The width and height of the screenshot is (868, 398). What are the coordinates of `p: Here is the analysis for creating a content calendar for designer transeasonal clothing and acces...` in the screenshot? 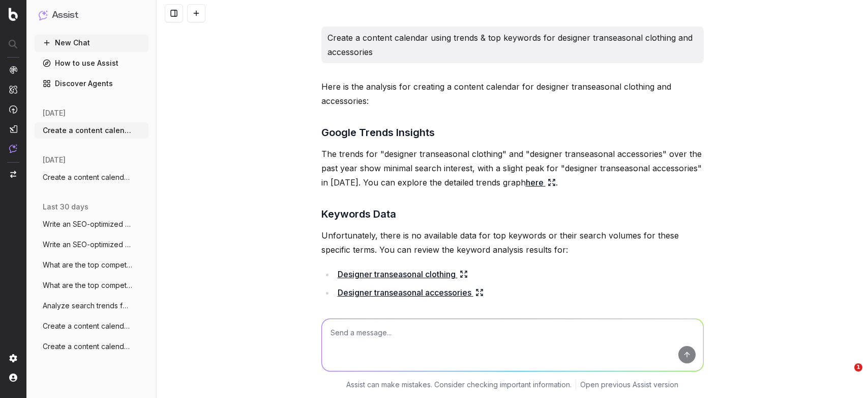 It's located at (513, 94).